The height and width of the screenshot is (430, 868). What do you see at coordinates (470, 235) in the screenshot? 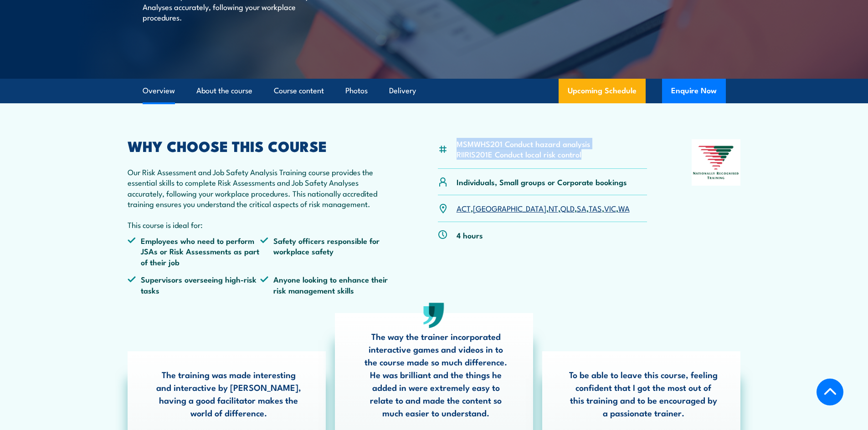
I see `p: 4 hours` at bounding box center [470, 235].